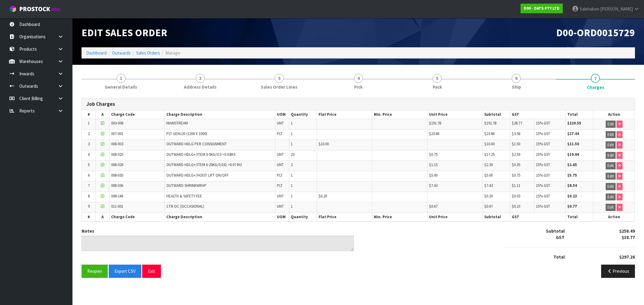 The height and width of the screenshot is (305, 644). I want to click on strong: $8.54, so click(572, 186).